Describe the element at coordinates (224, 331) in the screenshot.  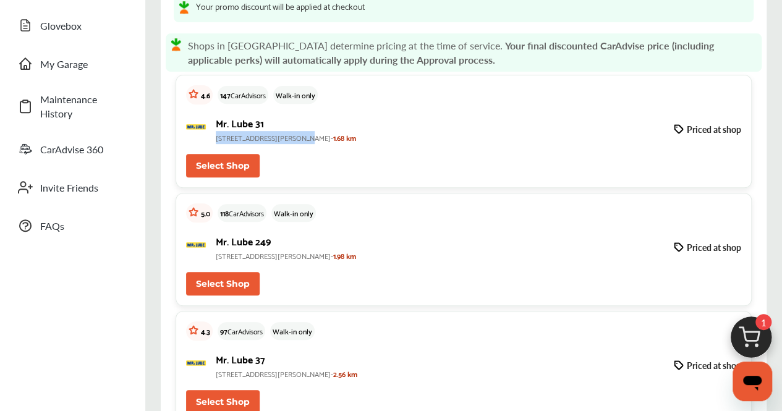
I see `span: 97` at that location.